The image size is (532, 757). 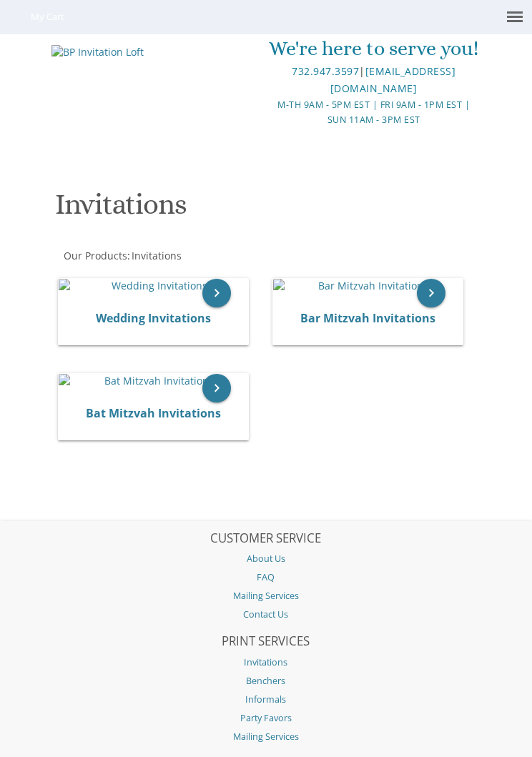 What do you see at coordinates (373, 48) in the screenshot?
I see `div: We're here to serve you!` at bounding box center [373, 48].